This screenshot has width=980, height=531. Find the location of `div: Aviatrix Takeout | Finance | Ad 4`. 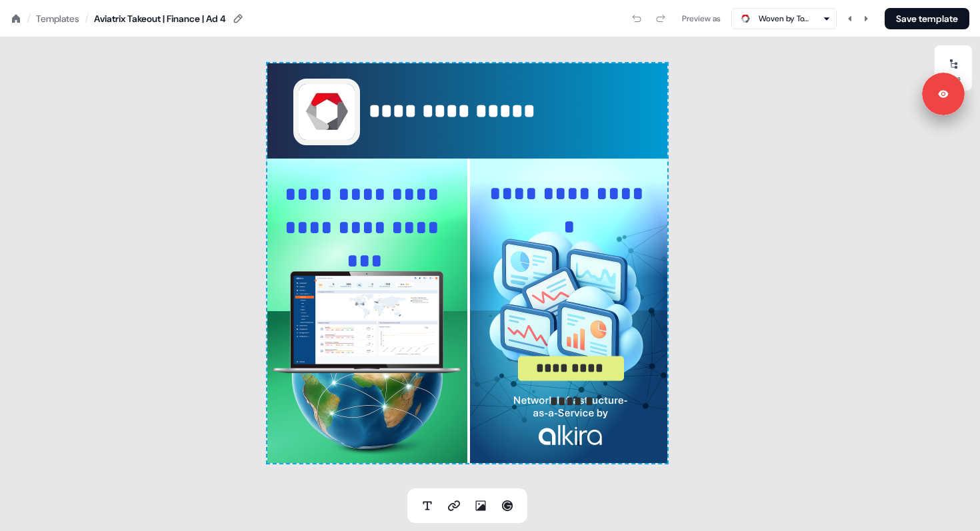

div: Aviatrix Takeout | Finance | Ad 4 is located at coordinates (160, 18).